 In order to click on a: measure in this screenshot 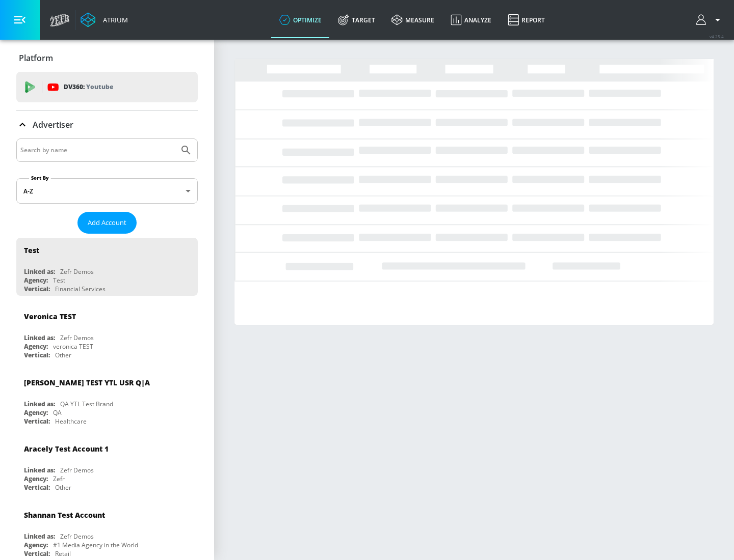, I will do `click(413, 20)`.